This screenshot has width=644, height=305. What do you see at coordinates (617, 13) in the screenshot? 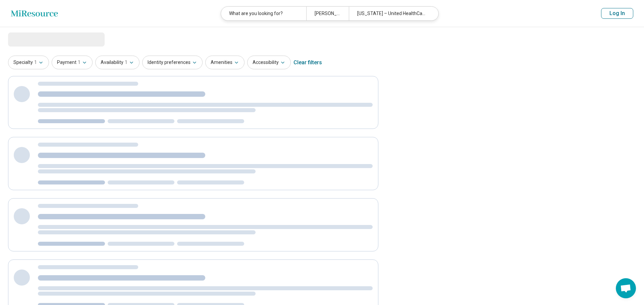
I see `button: Log In` at bounding box center [617, 13].